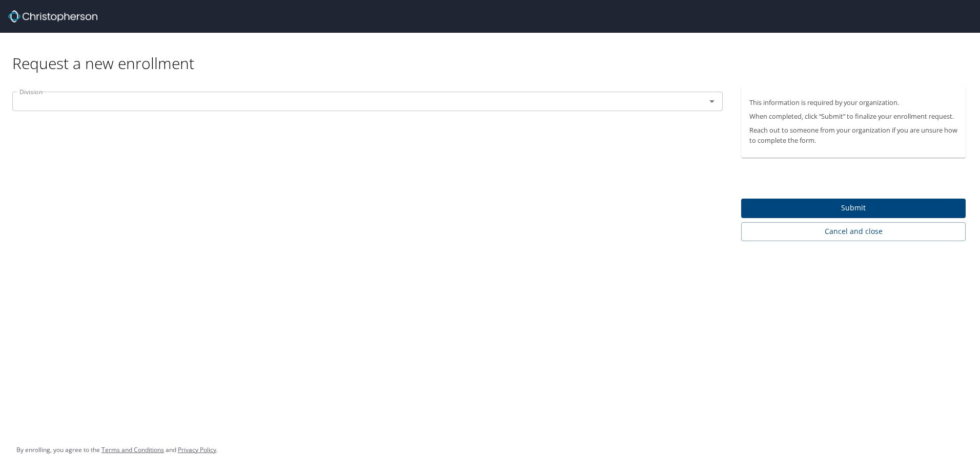 This screenshot has height=473, width=980. Describe the element at coordinates (117, 450) in the screenshot. I see `div: By enrolling, you agree to the and .` at that location.